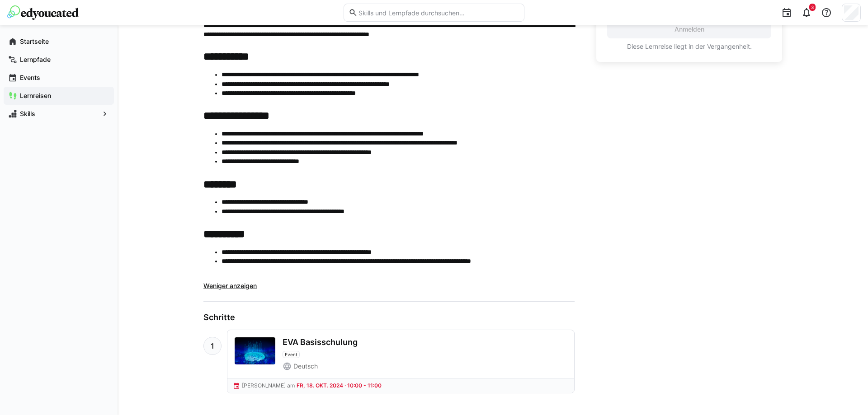 The image size is (868, 415). Describe the element at coordinates (339, 386) in the screenshot. I see `span: Fr, 18. Okt. 2024 · 10:00 - 11:00` at that location.